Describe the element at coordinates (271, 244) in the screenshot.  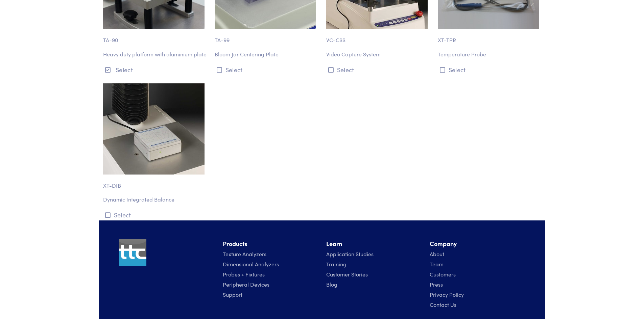
I see `li: Products` at that location.